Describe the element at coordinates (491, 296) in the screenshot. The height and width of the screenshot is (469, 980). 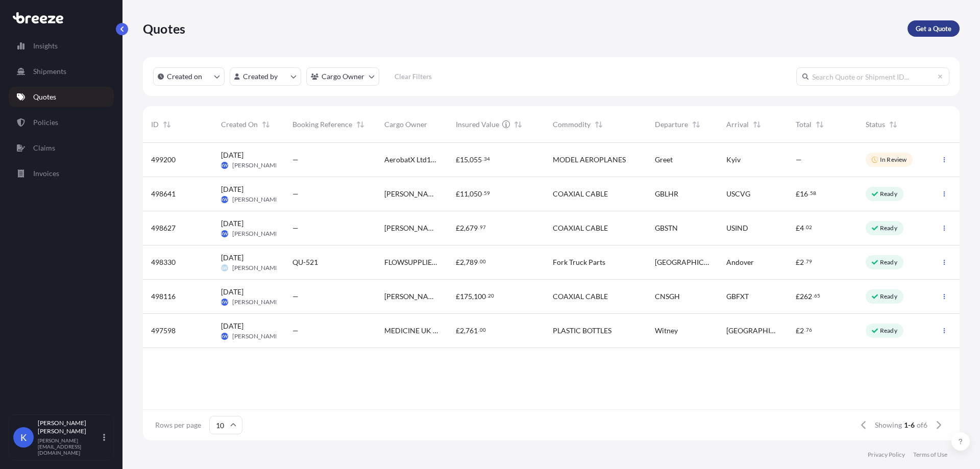
I see `span: 20` at that location.